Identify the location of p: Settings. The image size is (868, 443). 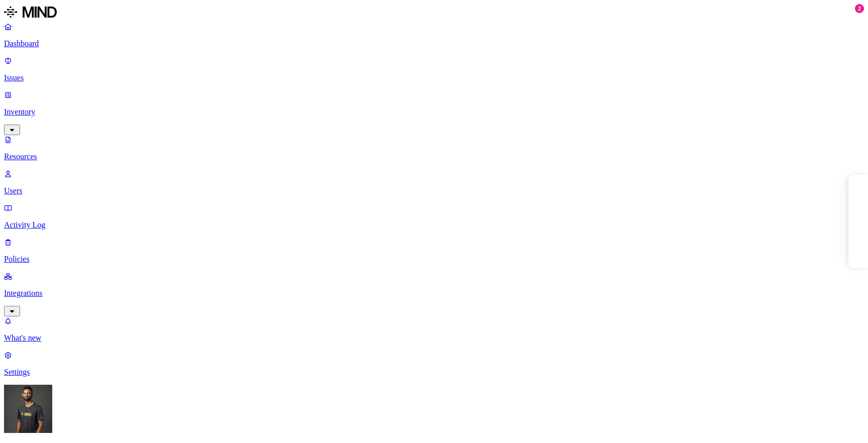
(434, 373).